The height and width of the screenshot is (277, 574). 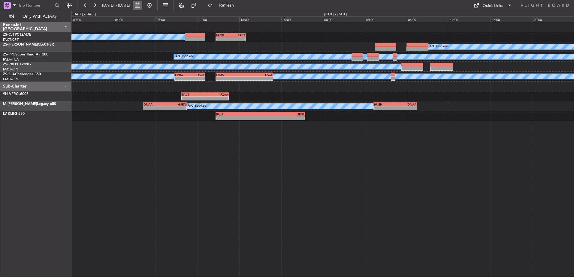 I want to click on span: LV-KLB, so click(x=9, y=114).